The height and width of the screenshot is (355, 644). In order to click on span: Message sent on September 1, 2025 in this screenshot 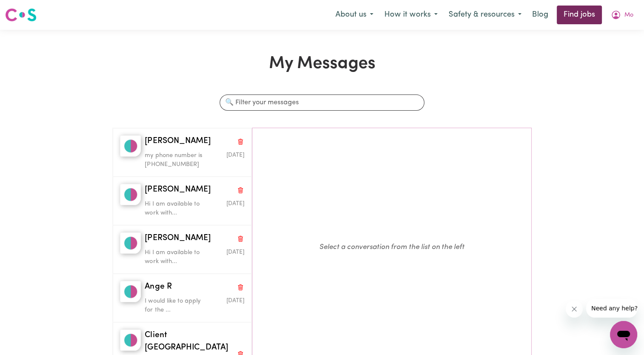, I will do `click(235, 155)`.